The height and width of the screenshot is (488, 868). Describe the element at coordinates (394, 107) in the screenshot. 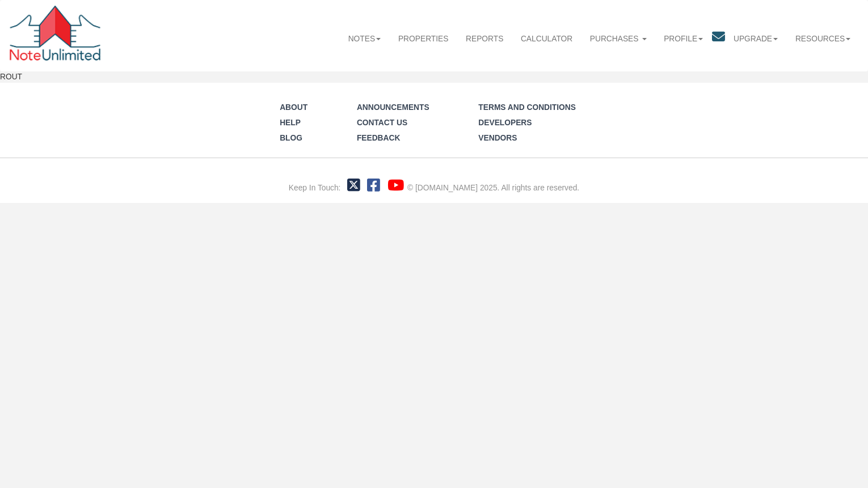

I see `span: Announcements` at that location.